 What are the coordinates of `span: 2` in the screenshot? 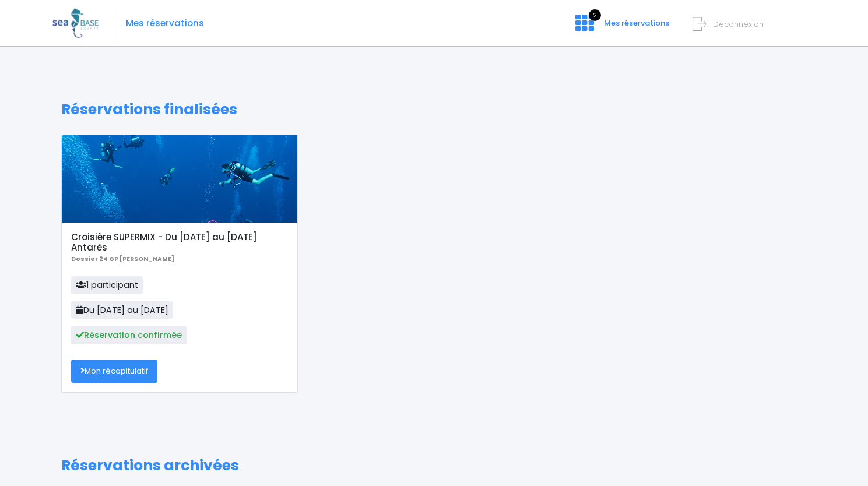 It's located at (594, 15).